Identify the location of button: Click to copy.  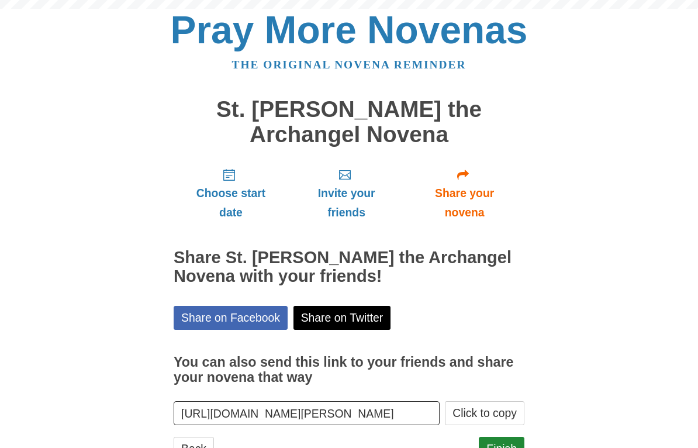
(484, 413).